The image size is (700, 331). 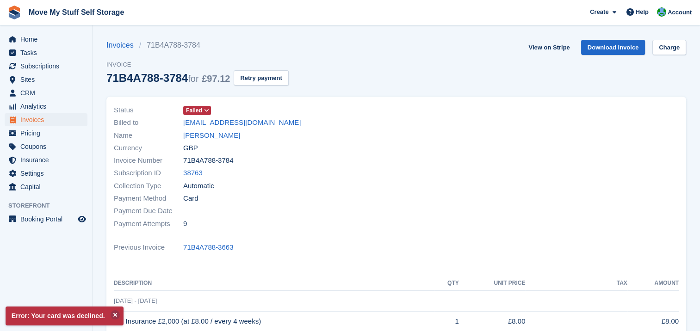 What do you see at coordinates (168, 78) in the screenshot?
I see `div: 71B4A788-3784` at bounding box center [168, 78].